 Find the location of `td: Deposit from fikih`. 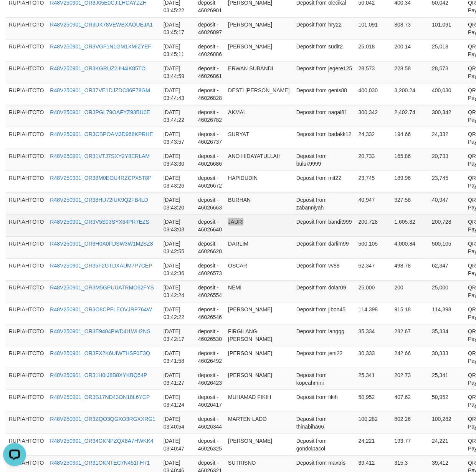

td: Deposit from fikih is located at coordinates (324, 400).